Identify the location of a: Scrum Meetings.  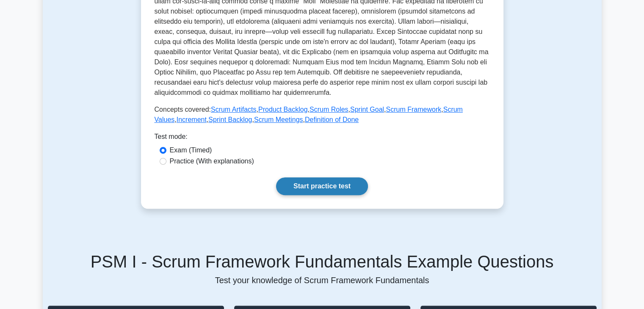
(279, 119).